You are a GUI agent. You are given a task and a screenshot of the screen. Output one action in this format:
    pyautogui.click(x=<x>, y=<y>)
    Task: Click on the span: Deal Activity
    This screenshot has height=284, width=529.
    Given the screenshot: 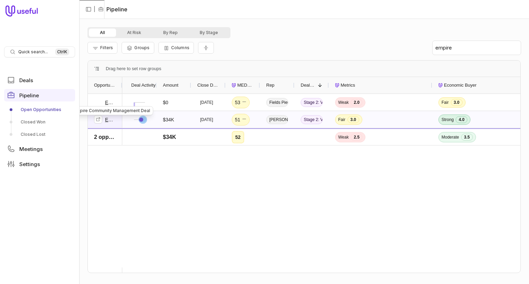 What is the action you would take?
    pyautogui.click(x=143, y=85)
    